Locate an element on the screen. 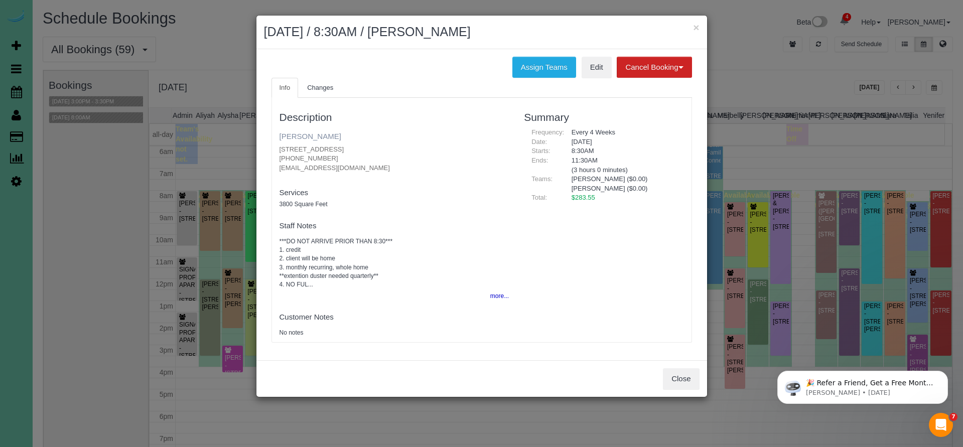 The width and height of the screenshot is (963, 447). span: Frequency: is located at coordinates (548, 132).